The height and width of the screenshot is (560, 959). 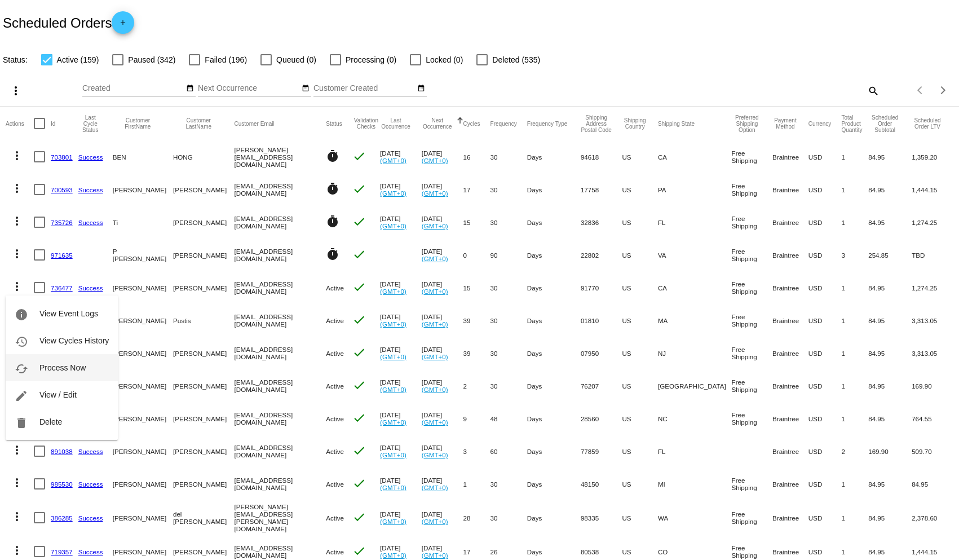 I want to click on span: View Event Logs, so click(x=68, y=313).